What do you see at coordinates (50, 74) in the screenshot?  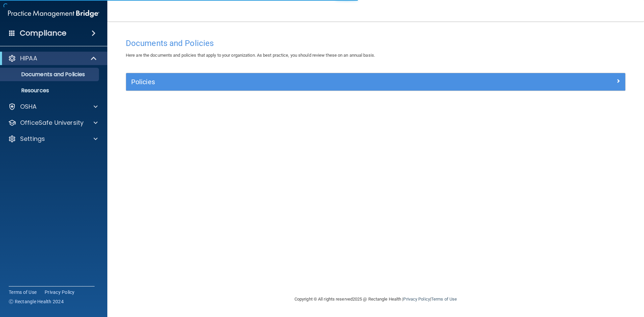 I see `p: Documents and Policies` at bounding box center [50, 74].